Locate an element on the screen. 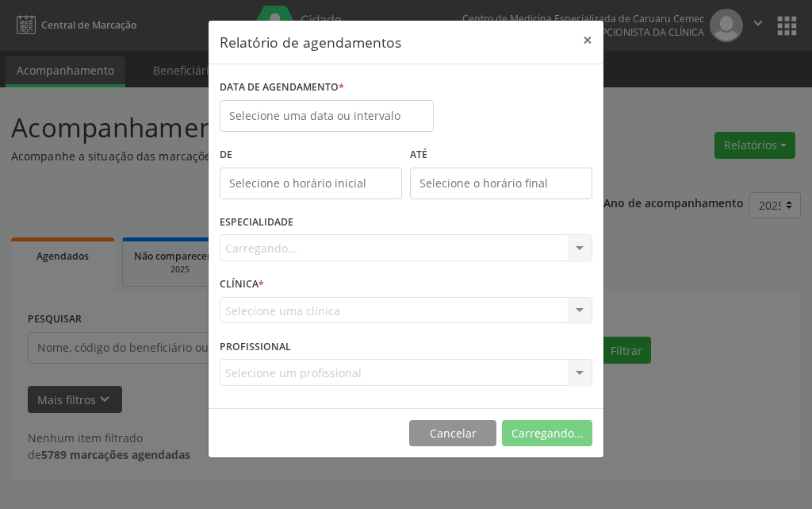  label: De is located at coordinates (311, 155).